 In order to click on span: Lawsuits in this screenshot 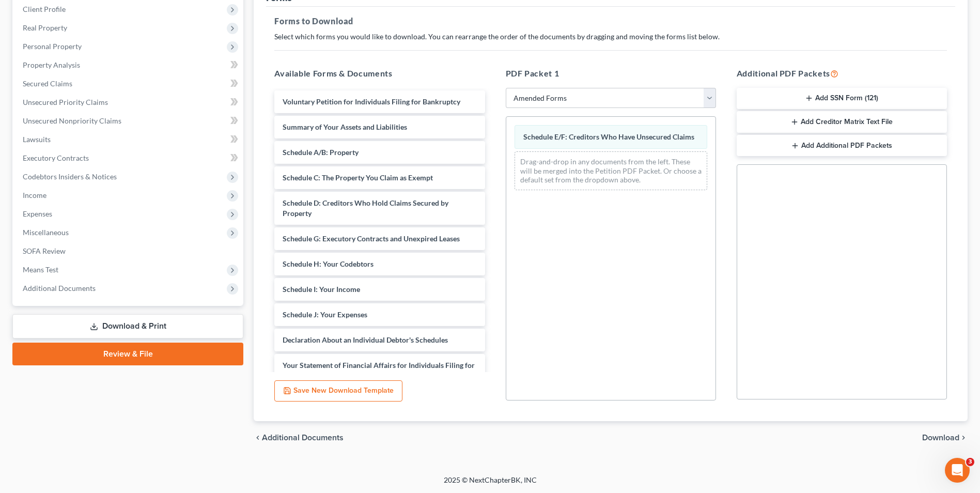, I will do `click(37, 139)`.